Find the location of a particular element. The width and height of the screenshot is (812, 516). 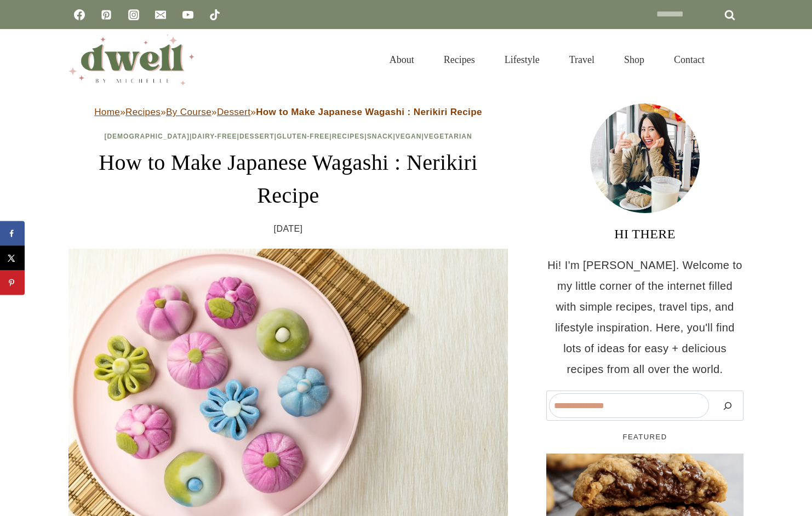

h3: HI THERE is located at coordinates (645, 234).